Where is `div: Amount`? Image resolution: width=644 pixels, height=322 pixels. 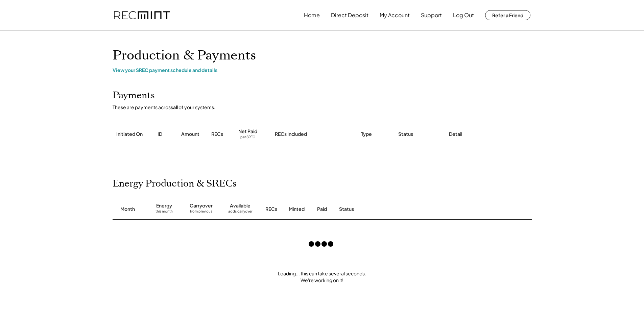
div: Amount is located at coordinates (190, 134).